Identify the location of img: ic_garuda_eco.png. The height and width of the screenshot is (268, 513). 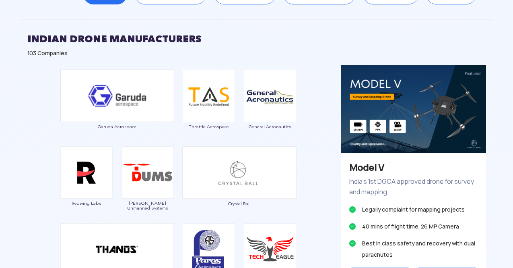
(117, 95).